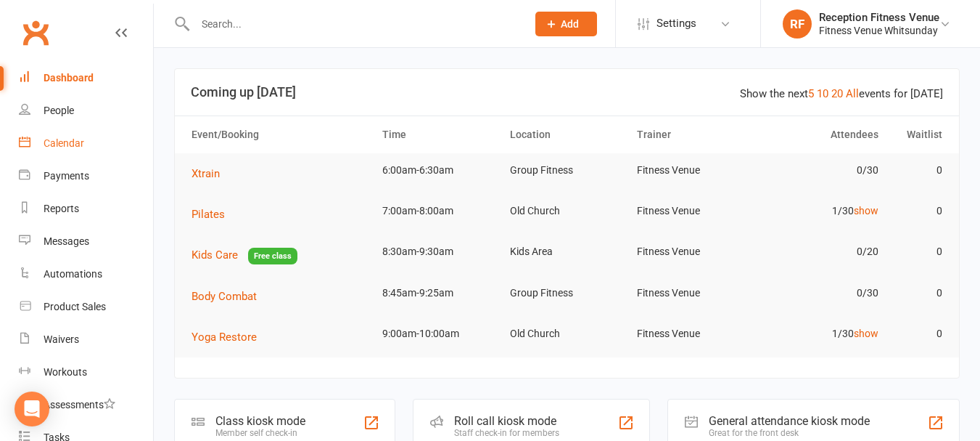 The image size is (980, 441). What do you see at coordinates (214, 215) in the screenshot?
I see `button: Pilates` at bounding box center [214, 215].